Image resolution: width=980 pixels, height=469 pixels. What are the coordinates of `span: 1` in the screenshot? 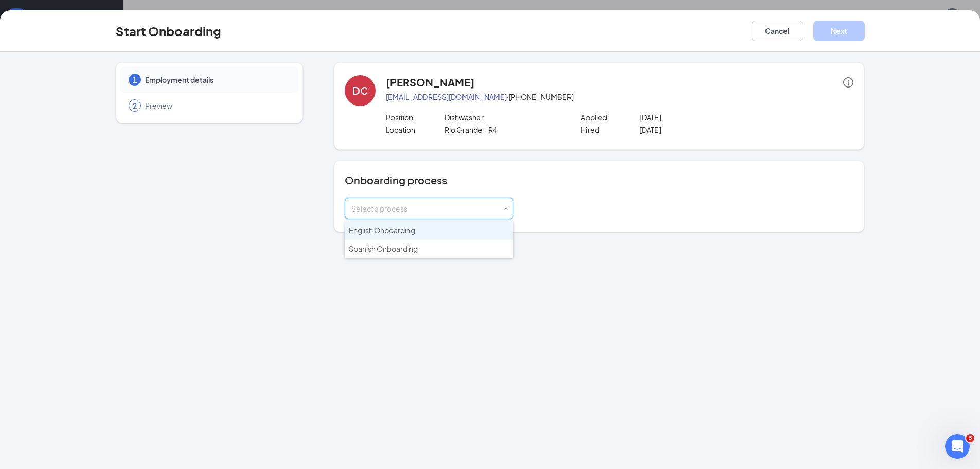 It's located at (134, 80).